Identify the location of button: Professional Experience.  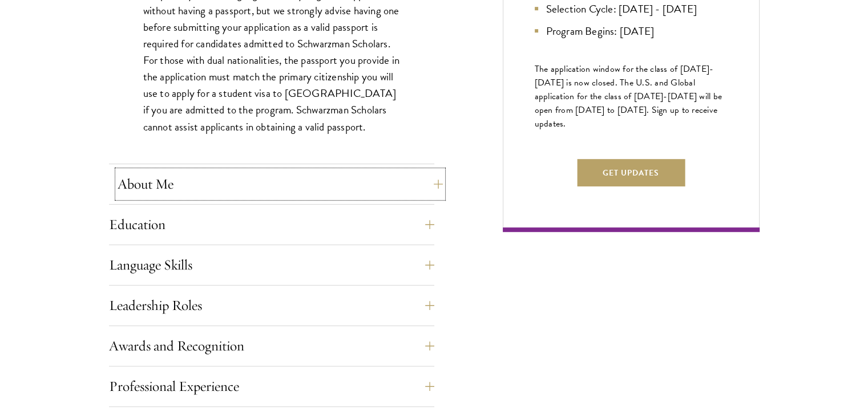
(271, 387).